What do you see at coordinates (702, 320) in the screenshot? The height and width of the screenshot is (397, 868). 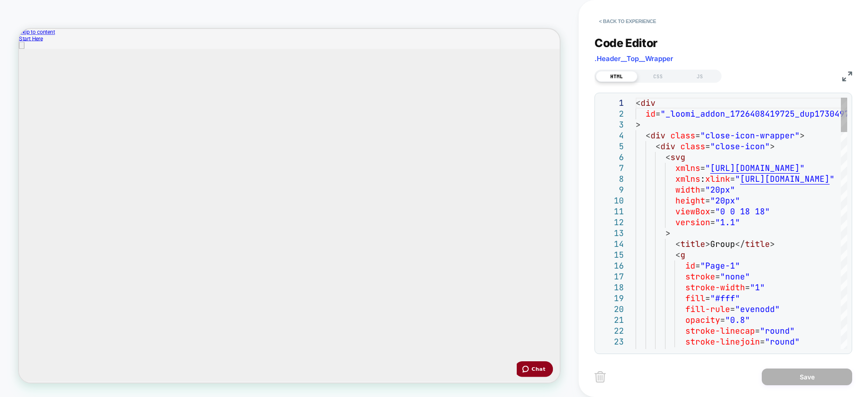 I see `span: opacity` at bounding box center [702, 320].